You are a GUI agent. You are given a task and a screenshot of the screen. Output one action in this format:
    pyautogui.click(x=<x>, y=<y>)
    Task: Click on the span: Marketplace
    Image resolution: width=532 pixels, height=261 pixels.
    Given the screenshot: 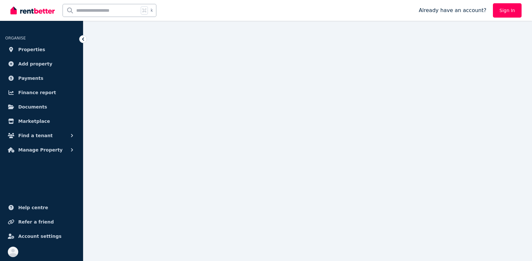 What is the action you would take?
    pyautogui.click(x=34, y=121)
    